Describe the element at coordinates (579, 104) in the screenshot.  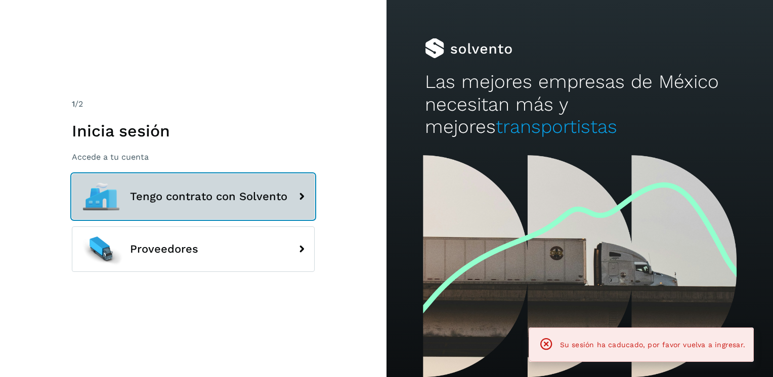
I see `h2: Las mejores empresas de México necesitan más y mejores` at that location.